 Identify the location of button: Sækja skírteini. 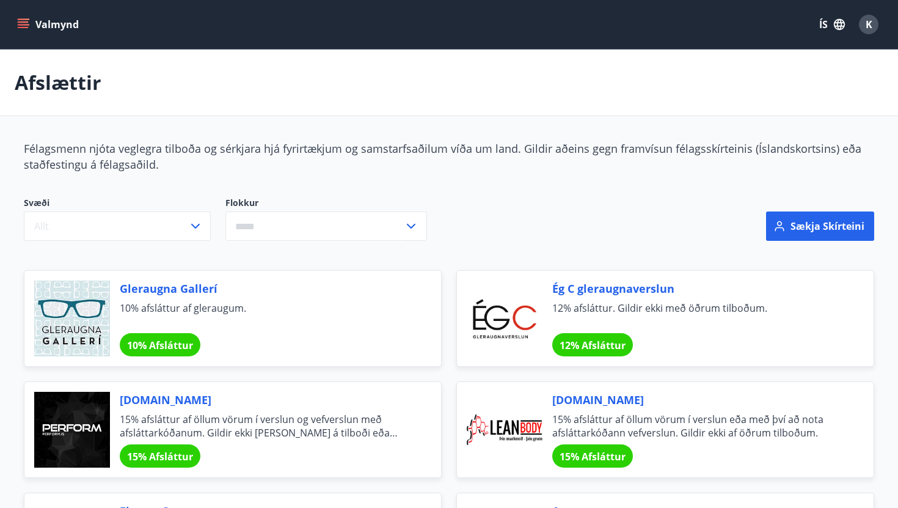
(820, 226).